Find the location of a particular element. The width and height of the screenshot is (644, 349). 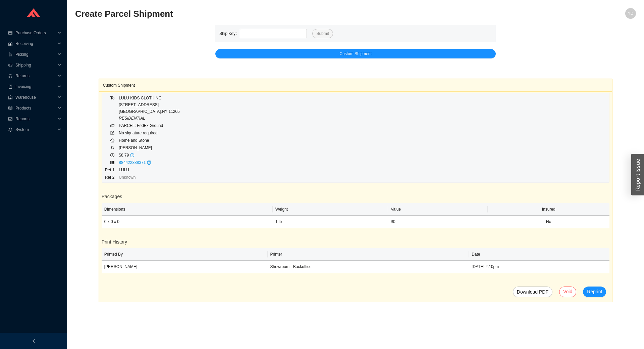

span: Custom Shipment is located at coordinates (355, 54).